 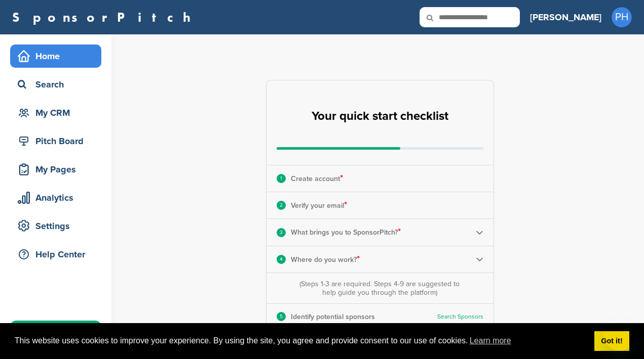 I want to click on div: 5, so click(x=281, y=317).